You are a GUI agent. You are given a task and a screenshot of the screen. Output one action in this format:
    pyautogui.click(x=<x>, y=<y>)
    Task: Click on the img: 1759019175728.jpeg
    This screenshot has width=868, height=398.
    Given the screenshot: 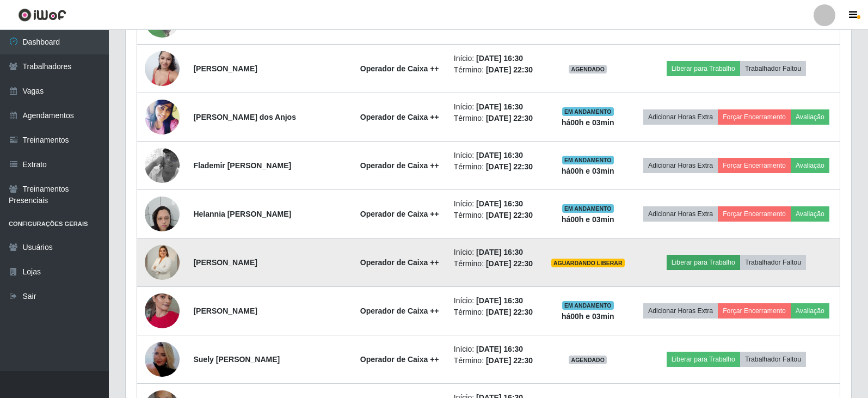 What is the action you would take?
    pyautogui.click(x=162, y=262)
    